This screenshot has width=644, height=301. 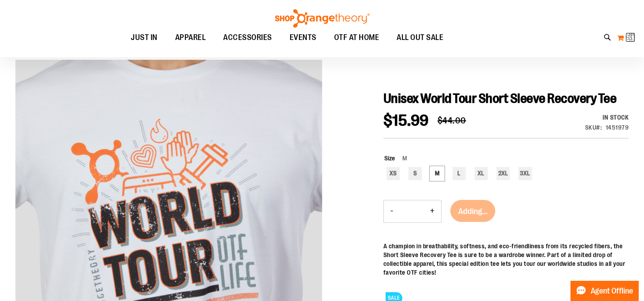 I want to click on span: APPAREL, so click(x=191, y=37).